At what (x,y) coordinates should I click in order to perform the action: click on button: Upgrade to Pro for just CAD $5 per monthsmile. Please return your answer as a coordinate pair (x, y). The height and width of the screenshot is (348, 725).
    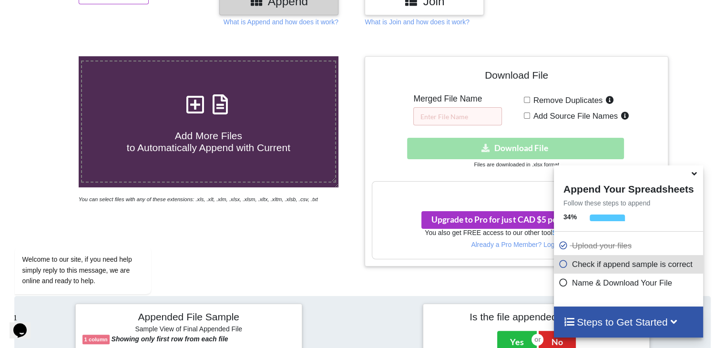
    Looking at the image, I should click on (515, 220).